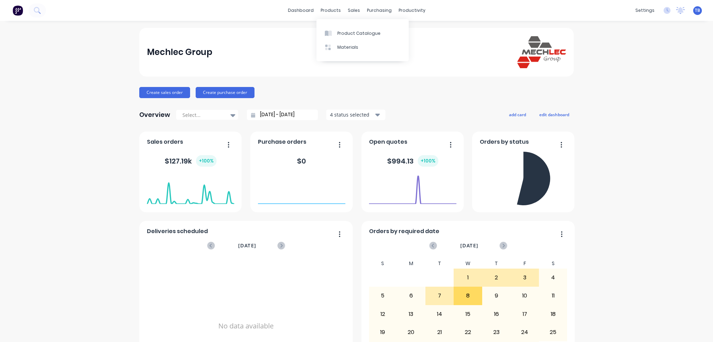  Describe the element at coordinates (440, 332) in the screenshot. I see `div: 21` at that location.